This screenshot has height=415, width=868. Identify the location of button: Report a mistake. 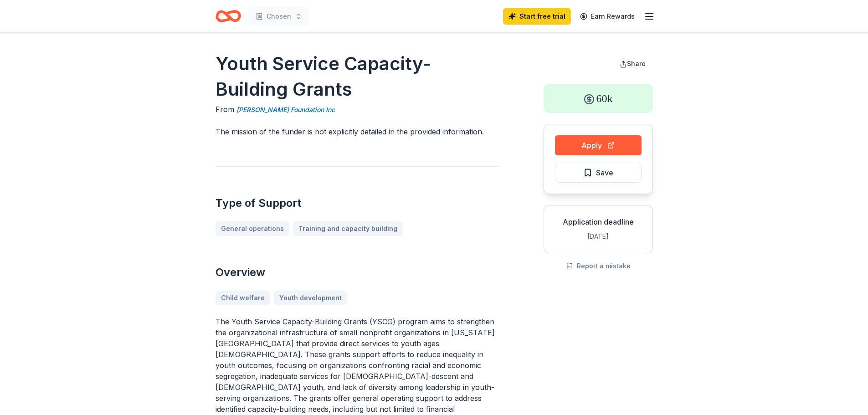
(598, 266).